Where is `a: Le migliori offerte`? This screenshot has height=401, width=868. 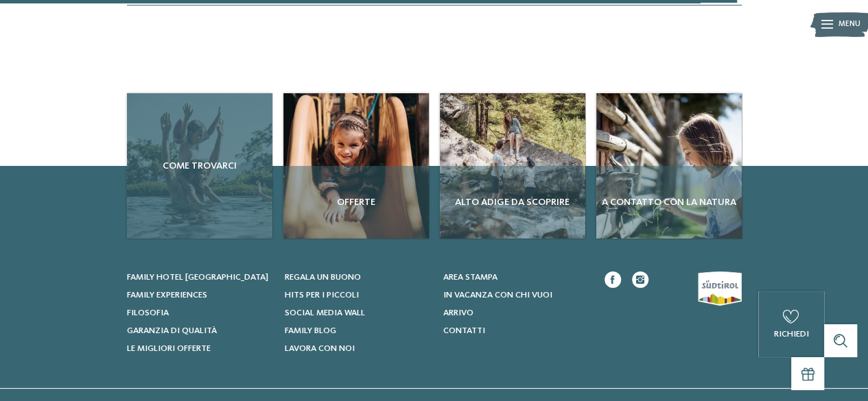
a: Le migliori offerte is located at coordinates (199, 349).